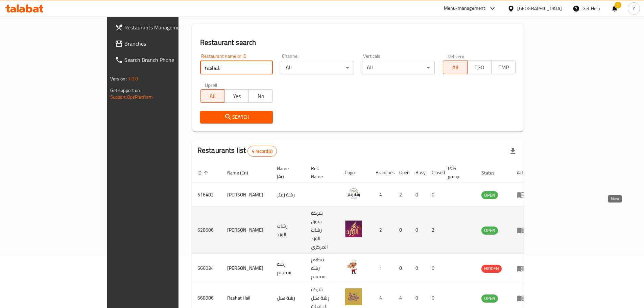 The height and width of the screenshot is (308, 644). What do you see at coordinates (524, 173) in the screenshot?
I see `th: Action` at bounding box center [524, 173].